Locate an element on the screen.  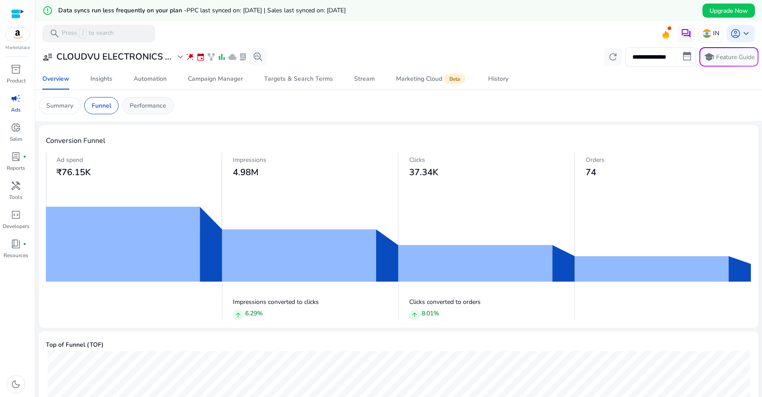
span: school is located at coordinates (709, 57).